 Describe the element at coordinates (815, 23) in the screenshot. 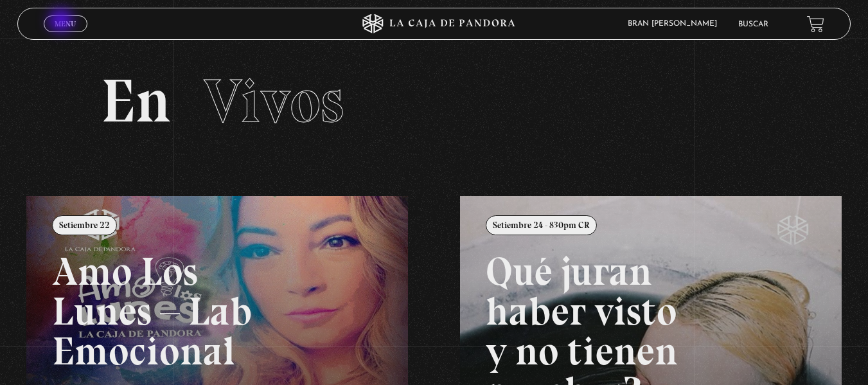

I see `a: View your shopping cart` at that location.